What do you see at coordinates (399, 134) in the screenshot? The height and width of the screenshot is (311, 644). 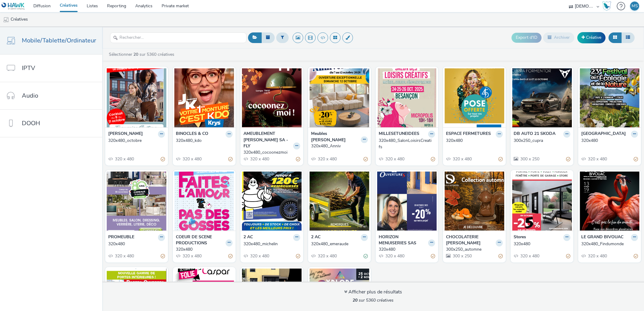 I see `strong: MILLESETUNEIDEES` at bounding box center [399, 134].